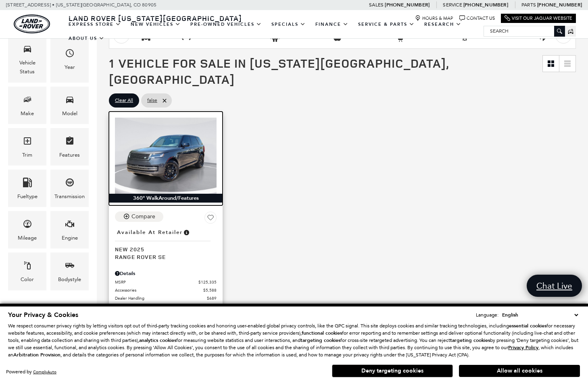  What do you see at coordinates (163, 249) in the screenshot?
I see `span: New 2025` at bounding box center [163, 249].